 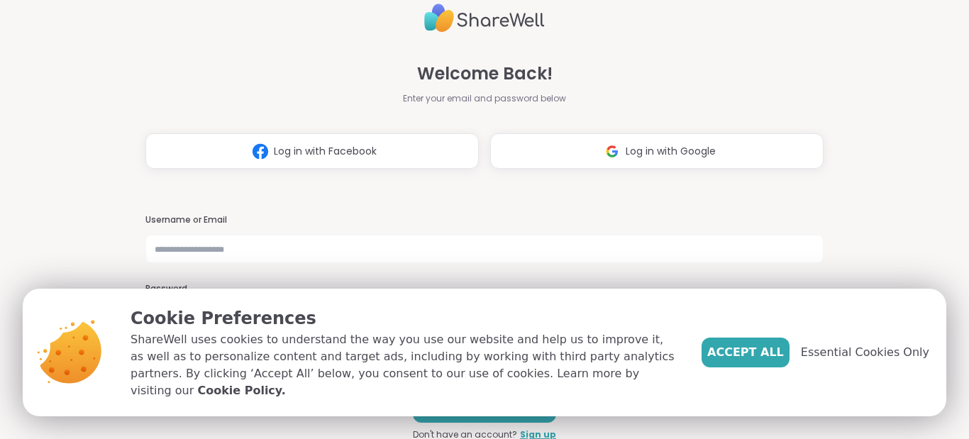 What do you see at coordinates (746, 353) in the screenshot?
I see `button: Accept All` at bounding box center [746, 353].